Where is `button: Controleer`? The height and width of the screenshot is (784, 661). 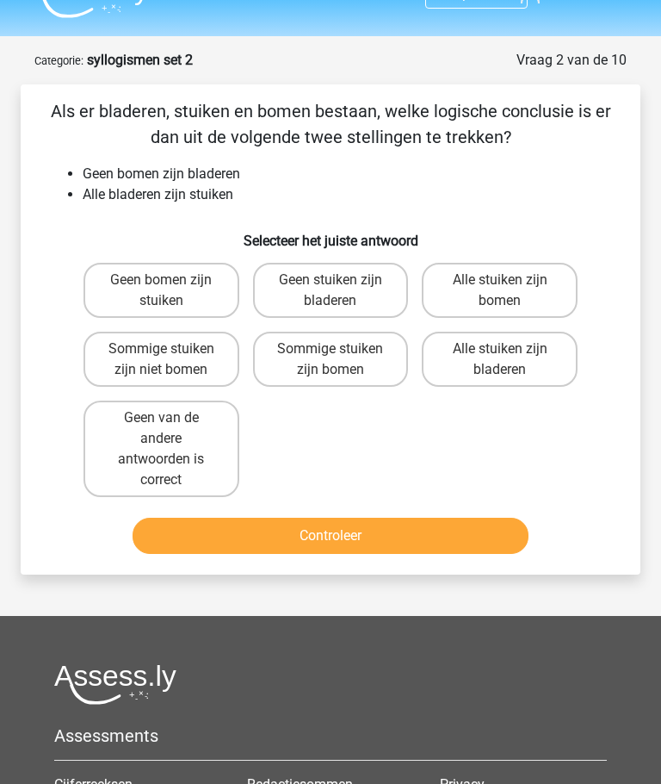
button: Controleer is located at coordinates (330, 537).